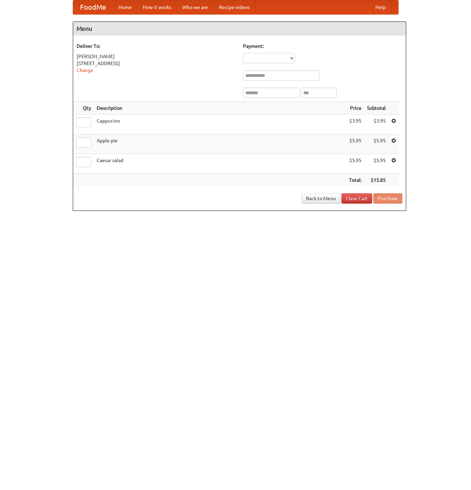  Describe the element at coordinates (220, 164) in the screenshot. I see `td: Caesar salad` at that location.